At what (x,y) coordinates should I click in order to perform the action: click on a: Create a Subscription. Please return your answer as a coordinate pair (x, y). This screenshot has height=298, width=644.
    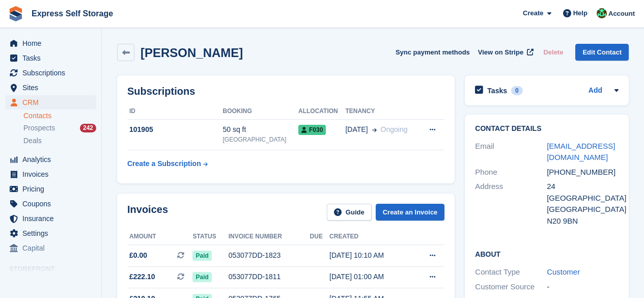
    Looking at the image, I should click on (167, 164).